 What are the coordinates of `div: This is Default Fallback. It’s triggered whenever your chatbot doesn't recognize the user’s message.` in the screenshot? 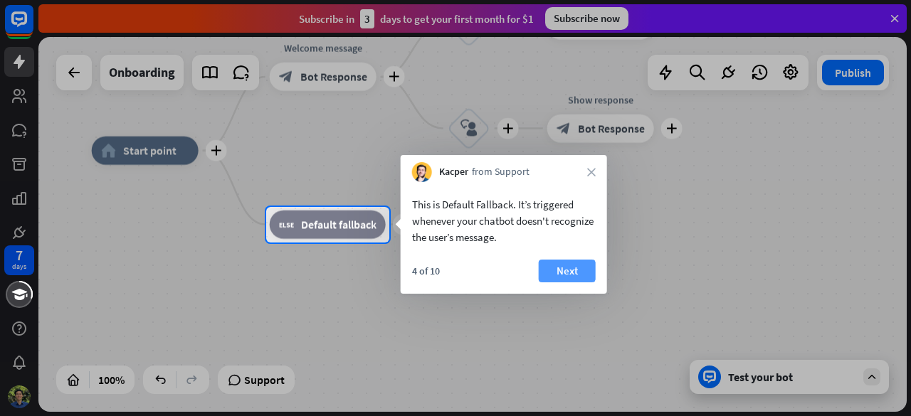 It's located at (504, 221).